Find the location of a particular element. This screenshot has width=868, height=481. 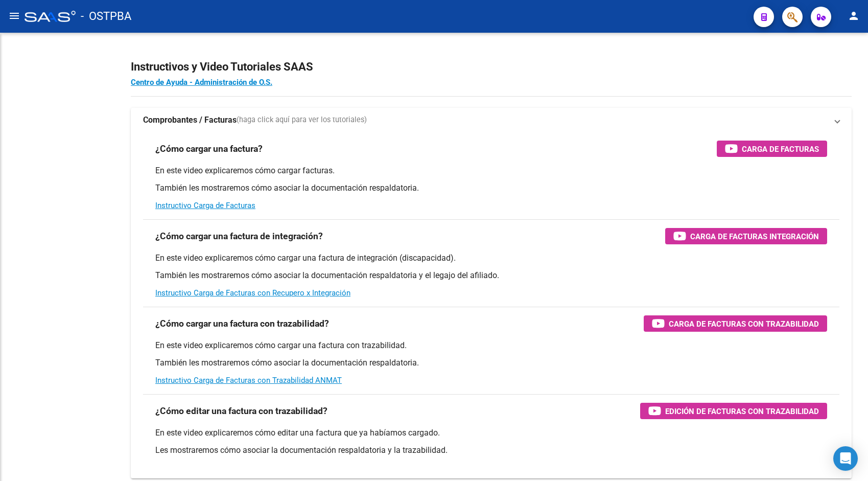

button: Carga de Facturas is located at coordinates (773, 149).